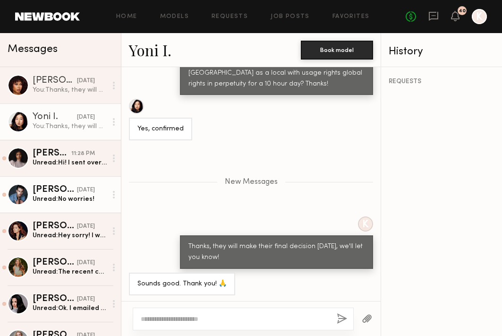 This screenshot has width=502, height=336. Describe the element at coordinates (337, 50) in the screenshot. I see `button: Book model` at that location.